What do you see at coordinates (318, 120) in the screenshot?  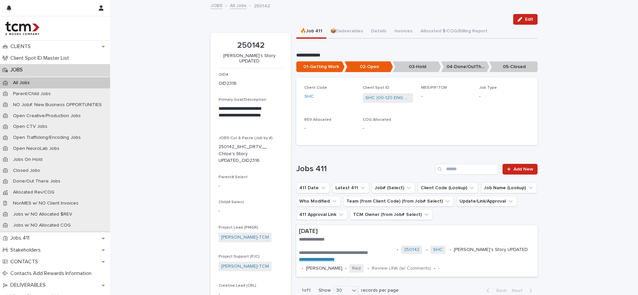 I see `span: REV Allocated` at bounding box center [318, 120].